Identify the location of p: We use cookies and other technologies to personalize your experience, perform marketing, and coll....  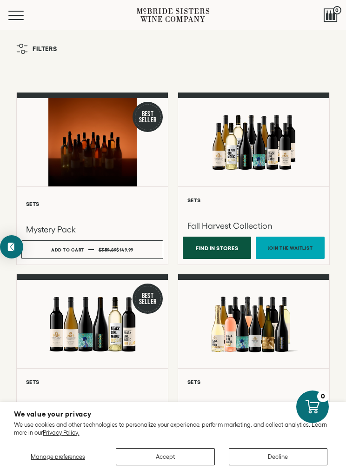
(173, 428).